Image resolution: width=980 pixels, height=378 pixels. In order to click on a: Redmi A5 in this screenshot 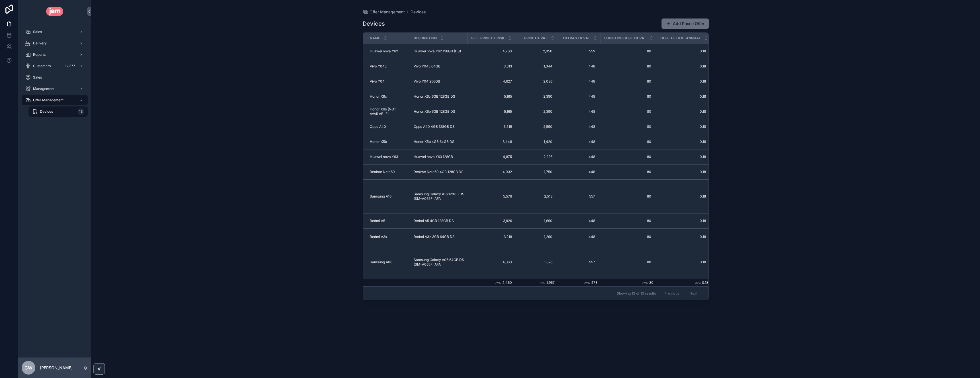, I will do `click(388, 221)`.